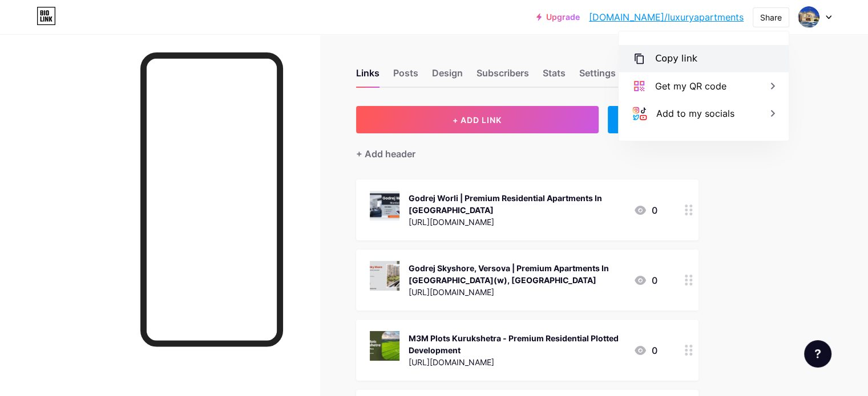 The height and width of the screenshot is (396, 868). I want to click on div: Stats, so click(554, 76).